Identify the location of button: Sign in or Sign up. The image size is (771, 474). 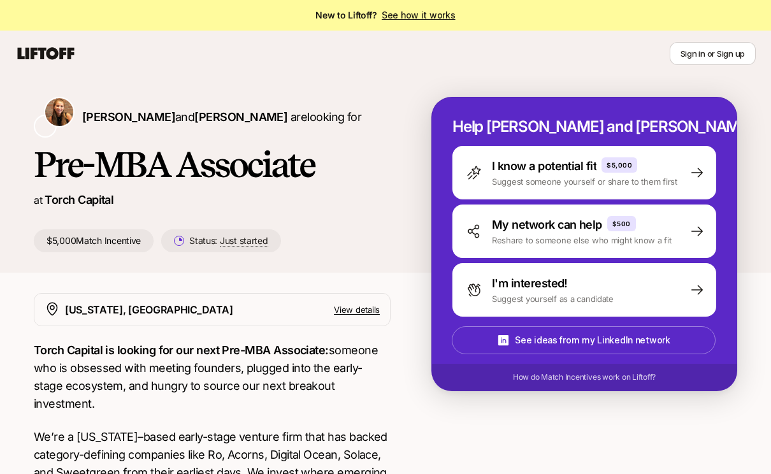
(712, 54).